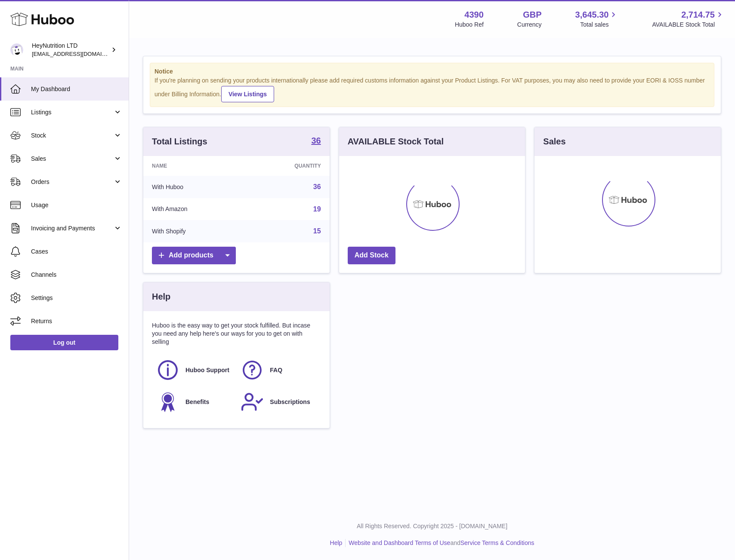 The image size is (735, 560). What do you see at coordinates (469, 24) in the screenshot?
I see `div: Huboo Ref` at bounding box center [469, 24].